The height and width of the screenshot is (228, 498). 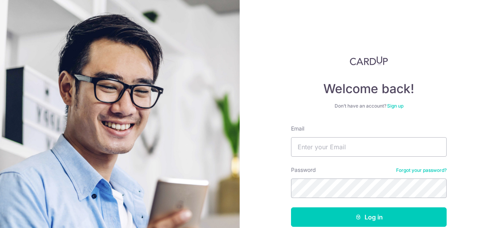 I want to click on button: Log in, so click(x=369, y=217).